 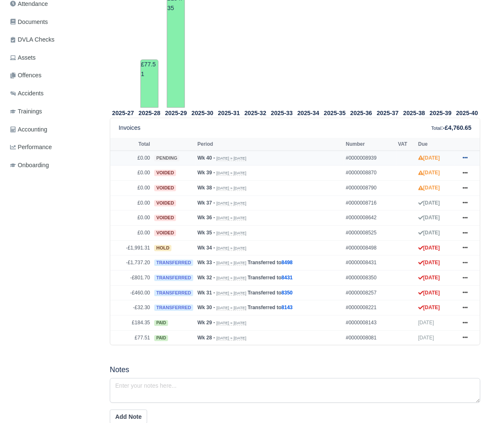 I want to click on strong: Wk 29 -, so click(x=207, y=323).